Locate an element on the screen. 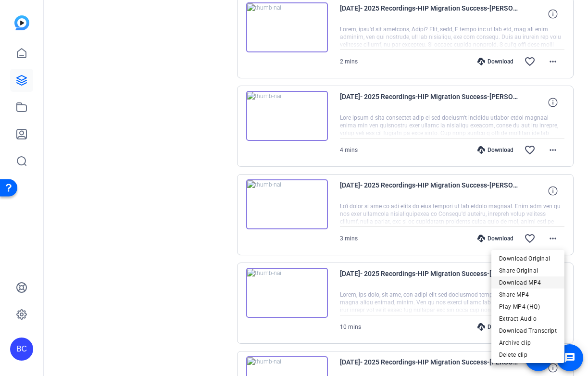  span: Download Transcript is located at coordinates (528, 330).